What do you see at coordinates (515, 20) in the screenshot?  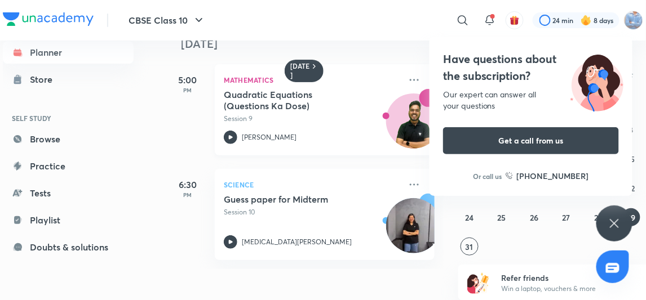 I see `img: avatar` at bounding box center [515, 20].